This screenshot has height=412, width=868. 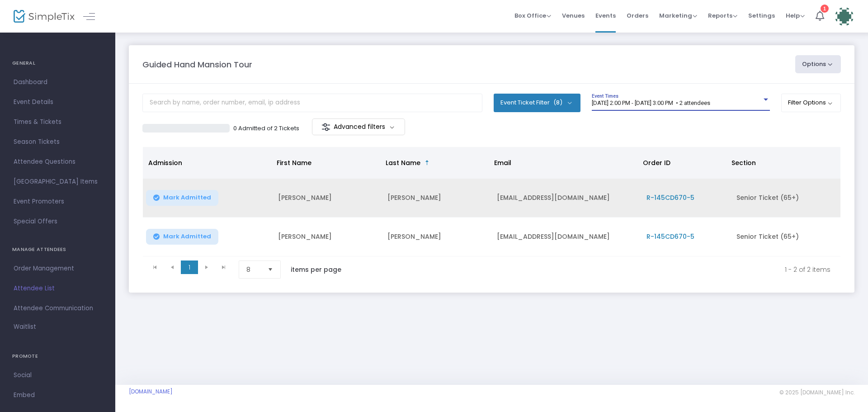 What do you see at coordinates (57, 268) in the screenshot?
I see `span: Order Management` at bounding box center [57, 268].